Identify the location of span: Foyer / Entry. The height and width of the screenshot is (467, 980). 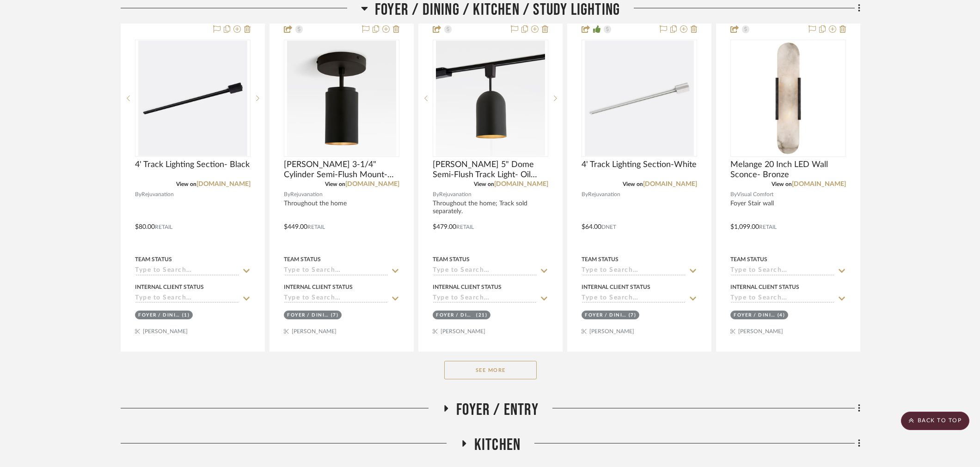
(497, 410).